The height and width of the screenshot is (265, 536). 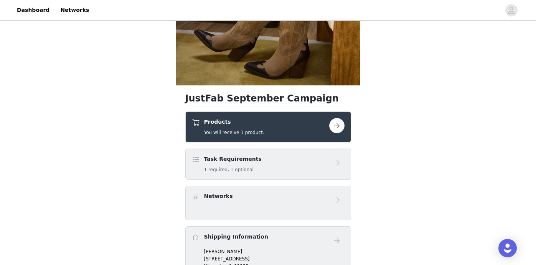 What do you see at coordinates (74, 10) in the screenshot?
I see `a: Networks` at bounding box center [74, 10].